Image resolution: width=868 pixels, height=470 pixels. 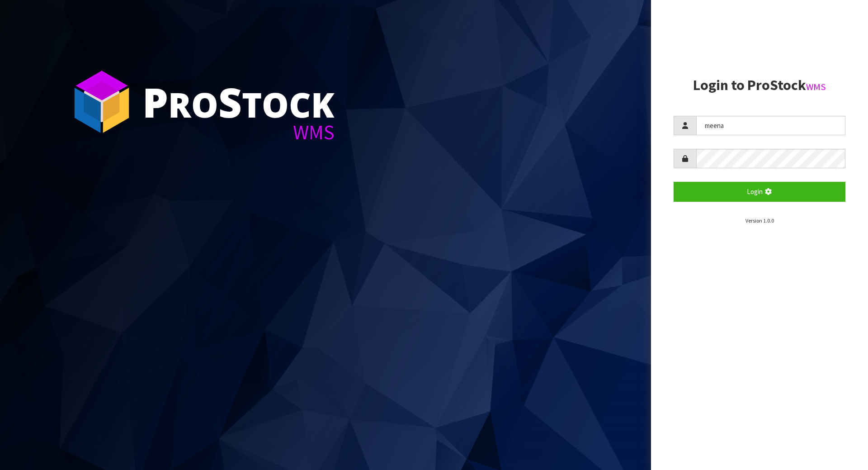 I want to click on div: ro tock, so click(x=238, y=102).